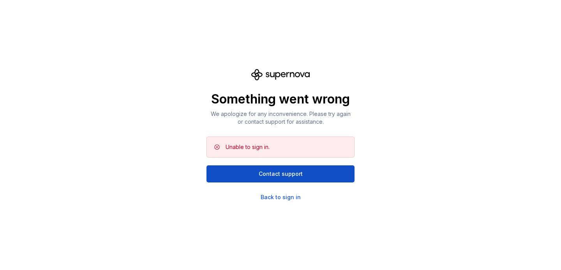  What do you see at coordinates (247, 147) in the screenshot?
I see `div: Unable to sign in.` at bounding box center [247, 147].